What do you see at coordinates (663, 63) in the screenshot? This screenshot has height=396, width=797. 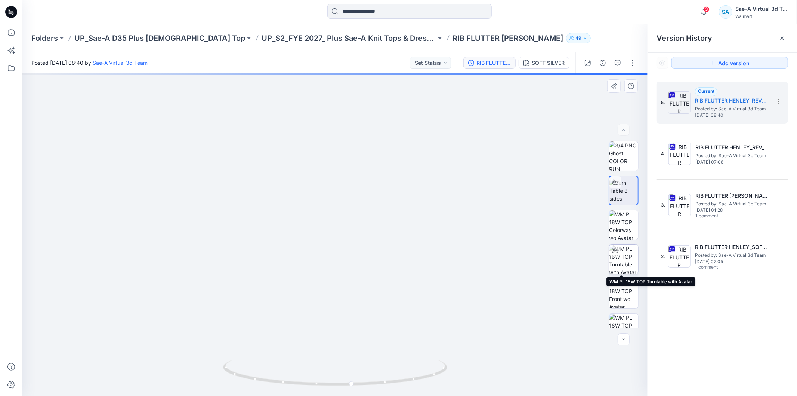 I see `button: Show Hidden Versions` at bounding box center [663, 63].